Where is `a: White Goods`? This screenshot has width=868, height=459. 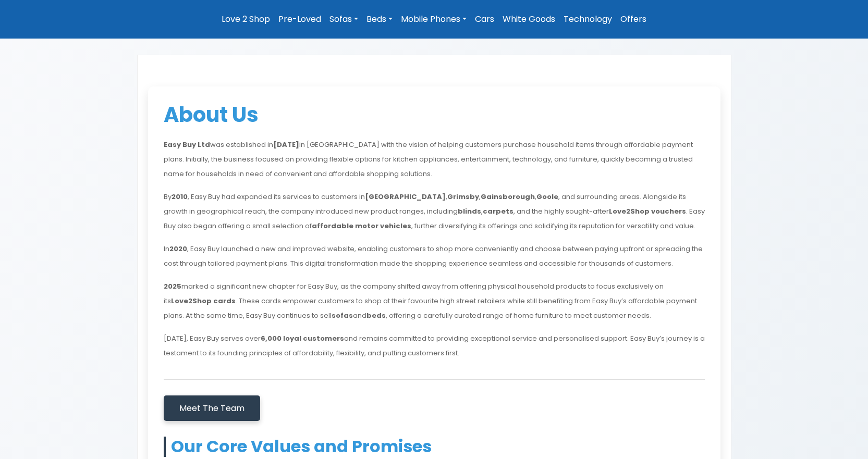
a: White Goods is located at coordinates (528, 19).